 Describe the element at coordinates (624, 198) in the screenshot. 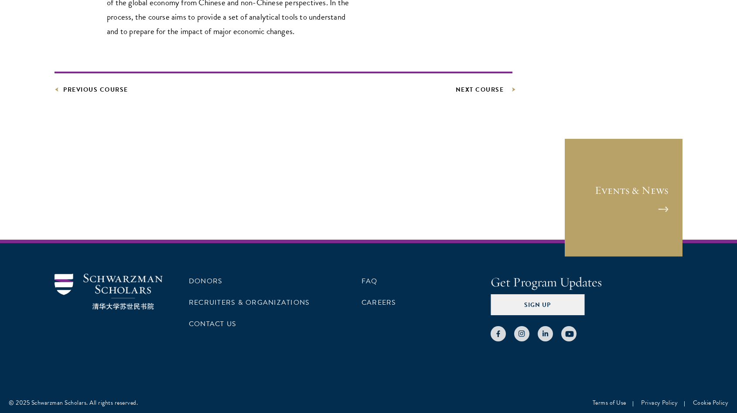

I see `a: Events & News` at that location.